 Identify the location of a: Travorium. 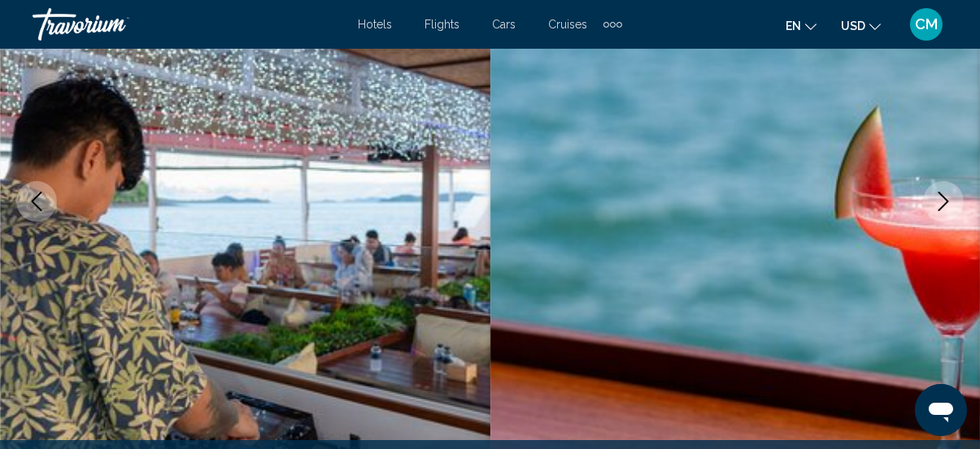
(187, 24).